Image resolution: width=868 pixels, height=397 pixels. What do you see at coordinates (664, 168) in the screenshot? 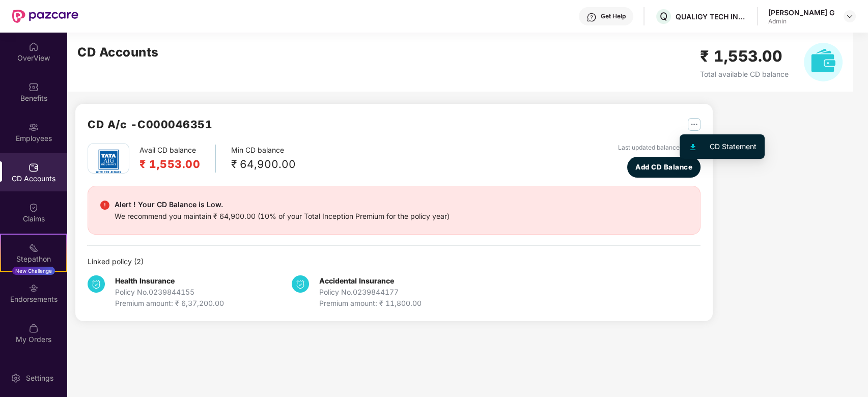
I see `button: Add CD Balance` at bounding box center [664, 168].